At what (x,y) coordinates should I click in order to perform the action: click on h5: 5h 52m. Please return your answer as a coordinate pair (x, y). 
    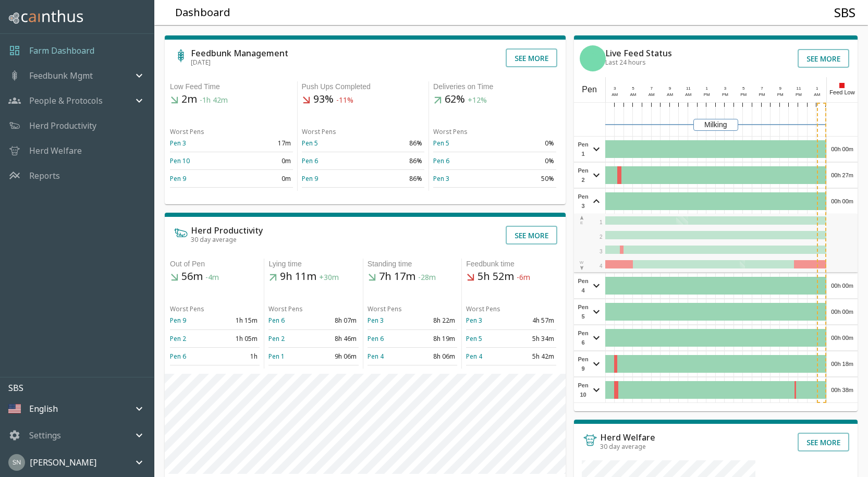
    Looking at the image, I should click on (511, 277).